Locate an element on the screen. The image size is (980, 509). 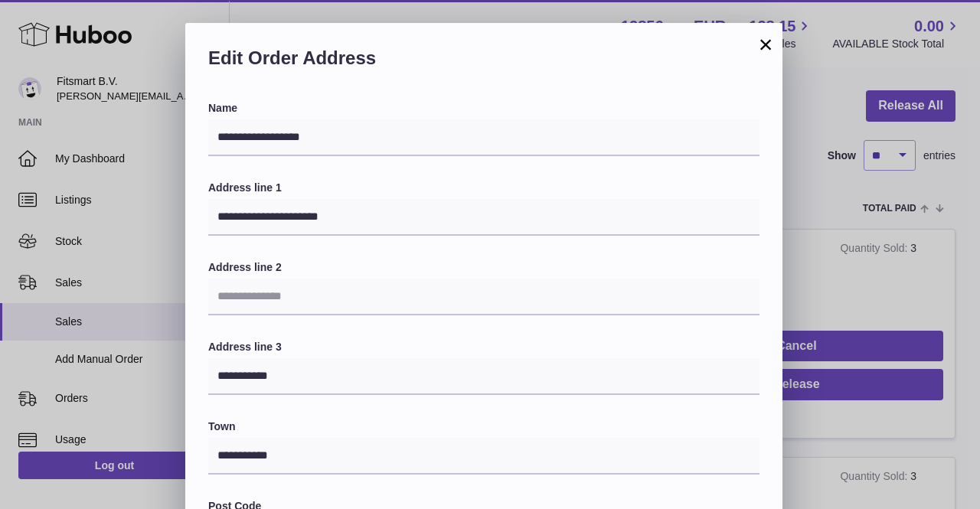
label: Address line 3 is located at coordinates (484, 346).